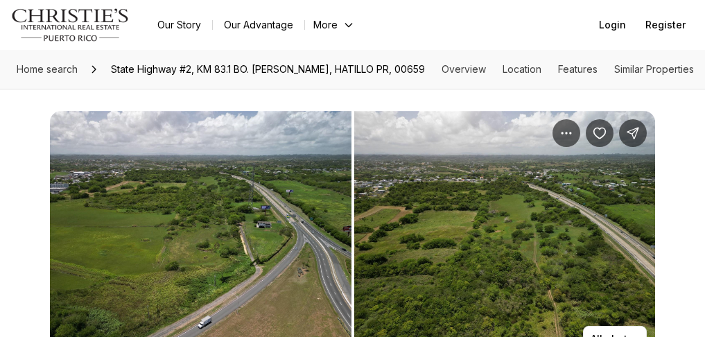  I want to click on button: Property options, so click(567, 133).